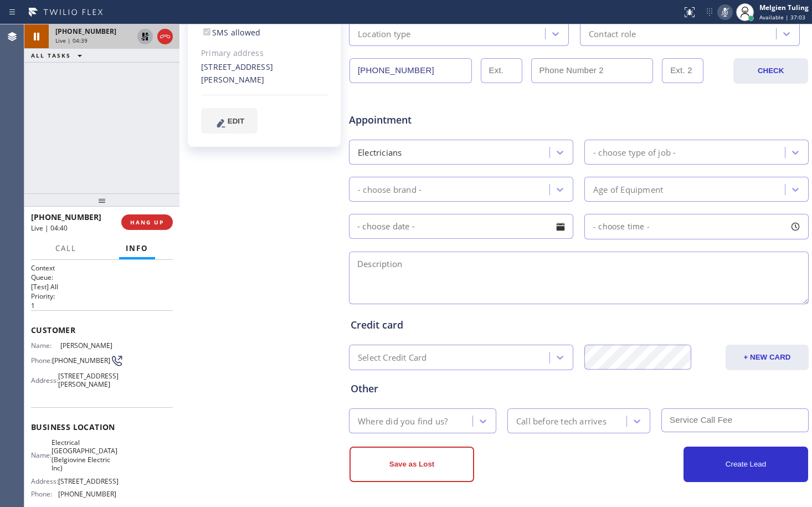 The width and height of the screenshot is (812, 507). Describe the element at coordinates (412, 464) in the screenshot. I see `button: Save as Lost` at that location.